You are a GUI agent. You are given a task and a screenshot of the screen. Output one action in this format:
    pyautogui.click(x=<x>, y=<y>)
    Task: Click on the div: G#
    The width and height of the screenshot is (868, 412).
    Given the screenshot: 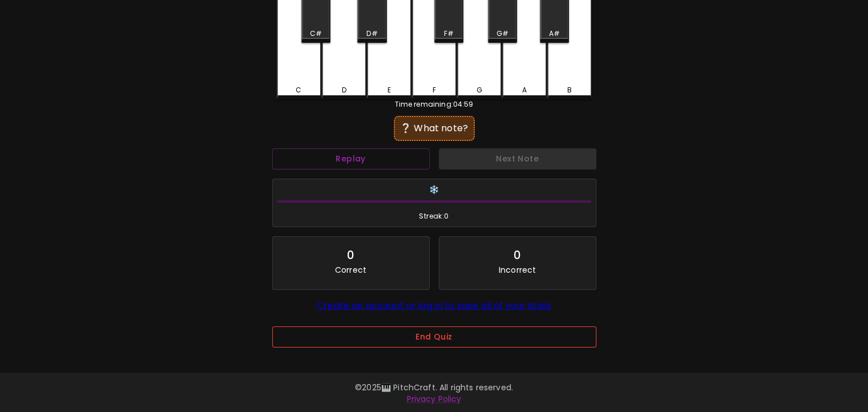 What is the action you would take?
    pyautogui.click(x=502, y=33)
    